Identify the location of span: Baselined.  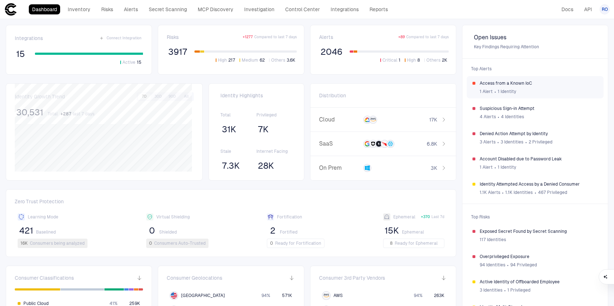
(46, 232).